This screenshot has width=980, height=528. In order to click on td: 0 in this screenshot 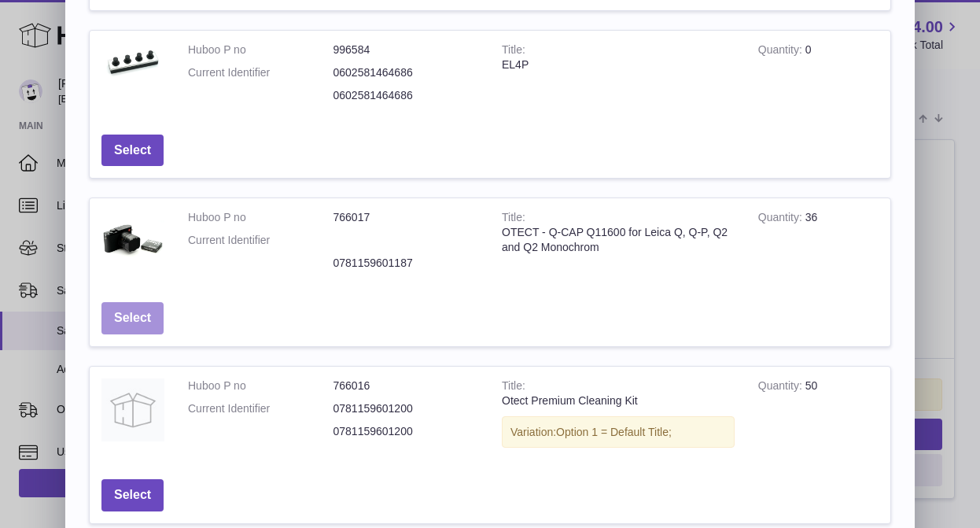, I will do `click(818, 76)`.